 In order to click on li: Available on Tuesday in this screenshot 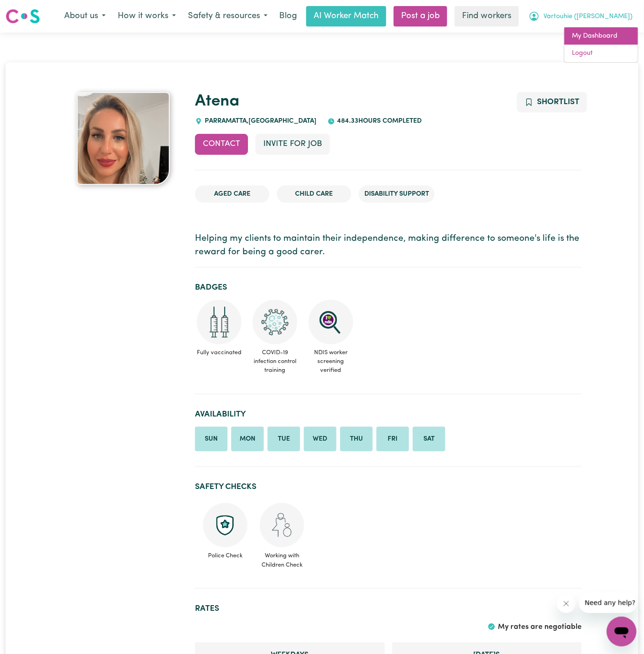, I will do `click(283, 439)`.